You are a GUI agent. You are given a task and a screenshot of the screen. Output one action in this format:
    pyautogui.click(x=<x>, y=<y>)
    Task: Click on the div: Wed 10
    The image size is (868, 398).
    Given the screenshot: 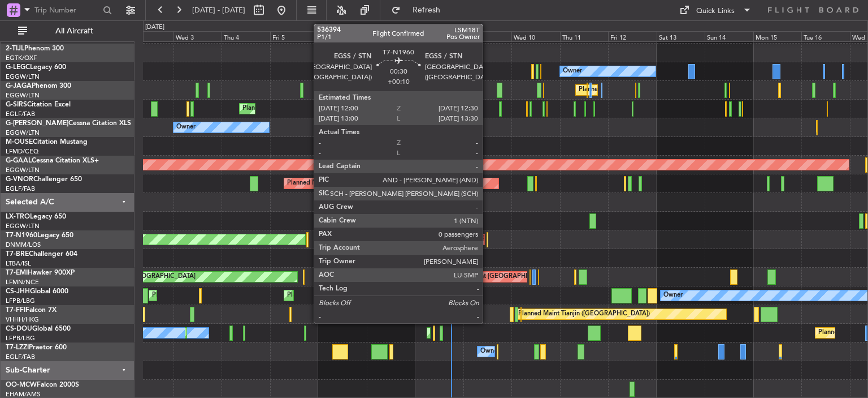 What is the action you would take?
    pyautogui.click(x=535, y=36)
    